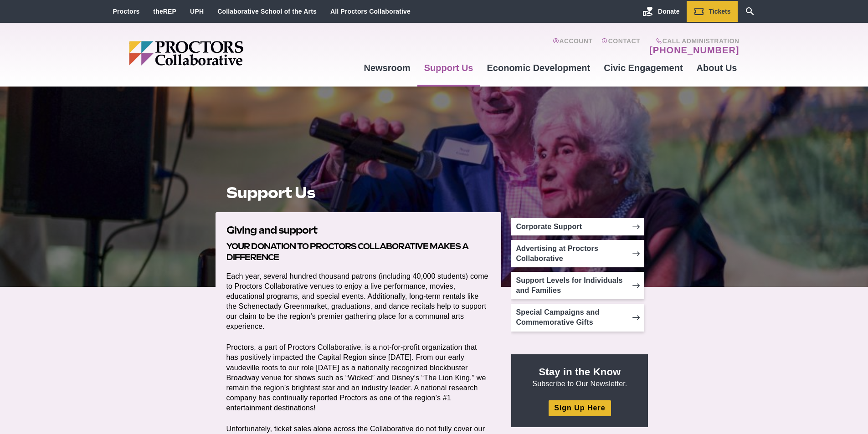  What do you see at coordinates (578, 286) in the screenshot?
I see `a: Support Levels for Individuals and Families` at bounding box center [578, 286].